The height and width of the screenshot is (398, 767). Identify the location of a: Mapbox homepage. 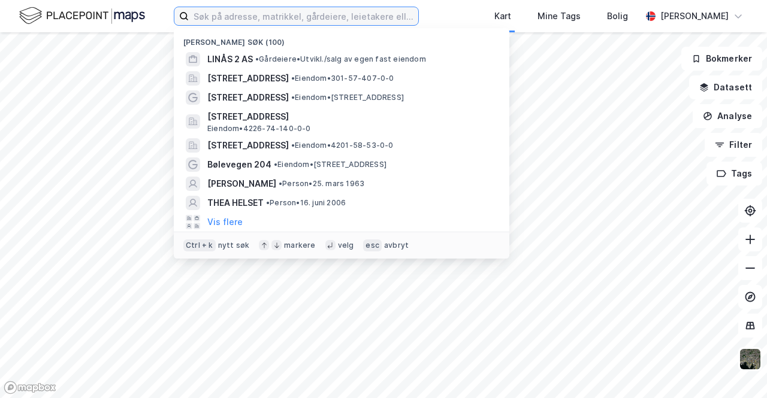
(30, 388).